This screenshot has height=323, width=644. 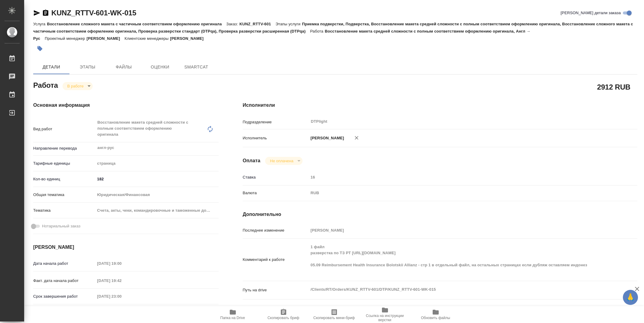 What do you see at coordinates (385, 318) in the screenshot?
I see `span: Ссылка на инструкции верстки` at bounding box center [385, 318].